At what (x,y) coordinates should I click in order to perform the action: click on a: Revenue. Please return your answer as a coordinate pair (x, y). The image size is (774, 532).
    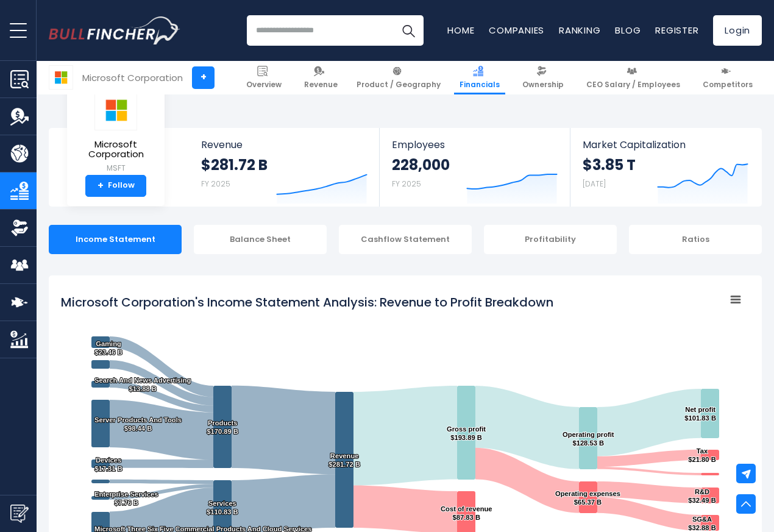
    Looking at the image, I should click on (321, 78).